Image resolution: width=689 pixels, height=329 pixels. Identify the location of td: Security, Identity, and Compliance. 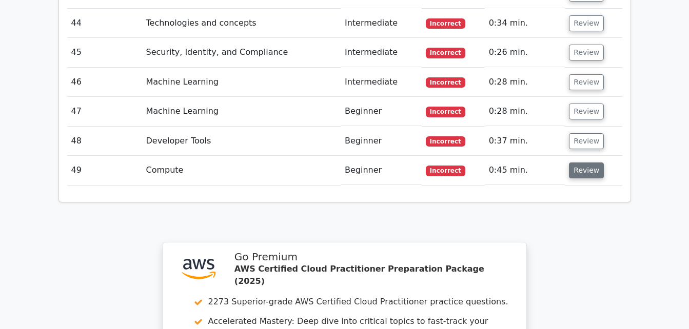
(241, 52).